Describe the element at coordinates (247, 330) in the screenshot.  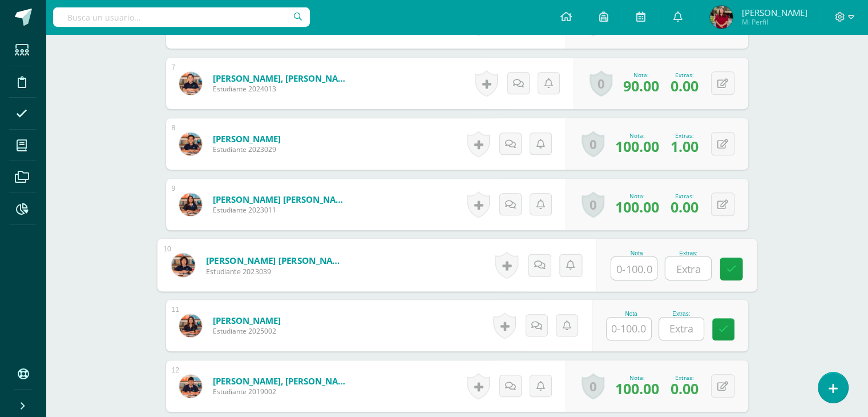
I see `span: Estudiante 2025002` at that location.